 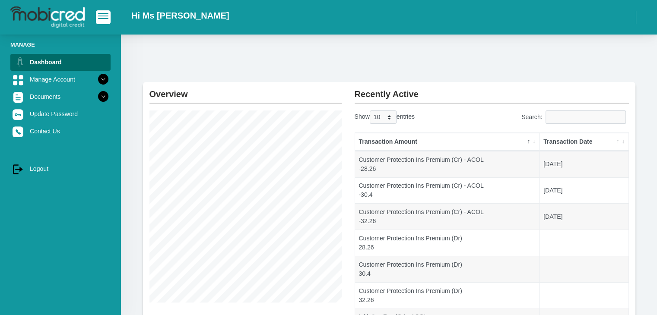 I want to click on td: Customer Protection Ins Premium (Cr) - ACOL -30.4, so click(x=447, y=190).